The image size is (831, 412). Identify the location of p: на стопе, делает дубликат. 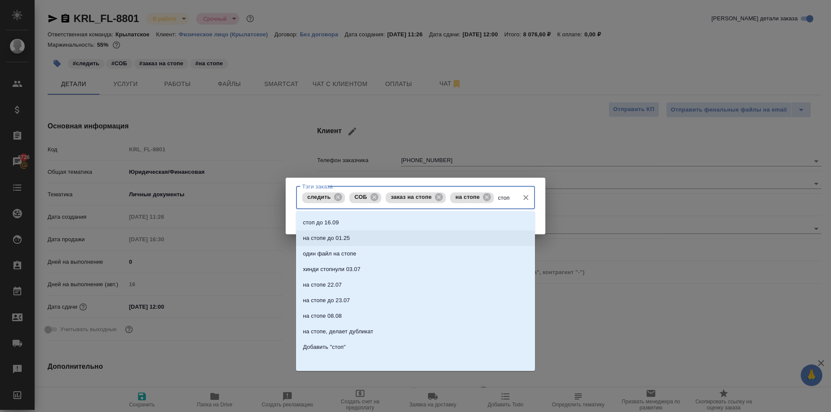
(338, 332).